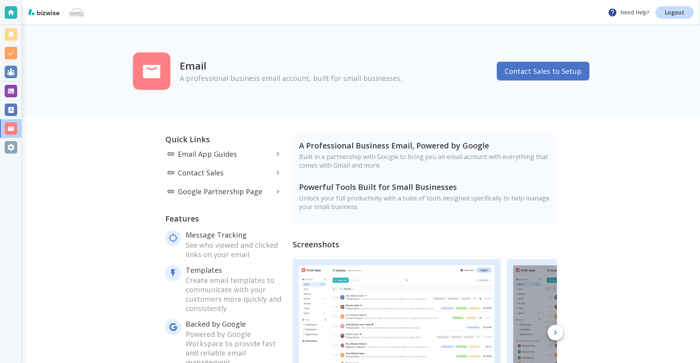 This screenshot has height=363, width=700. I want to click on h2: Email, so click(291, 66).